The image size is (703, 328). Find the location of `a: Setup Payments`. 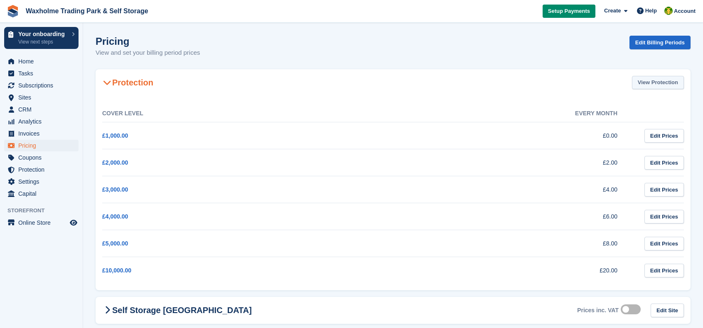

a: Setup Payments is located at coordinates (568, 11).